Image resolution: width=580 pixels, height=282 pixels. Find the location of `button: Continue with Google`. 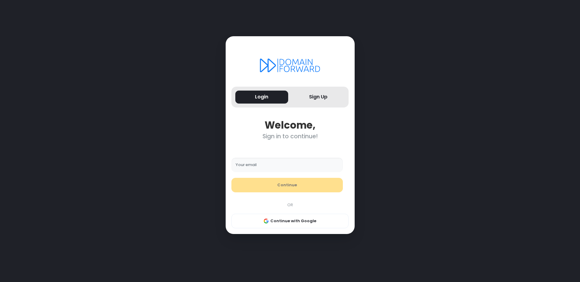

button: Continue with Google is located at coordinates (290, 221).